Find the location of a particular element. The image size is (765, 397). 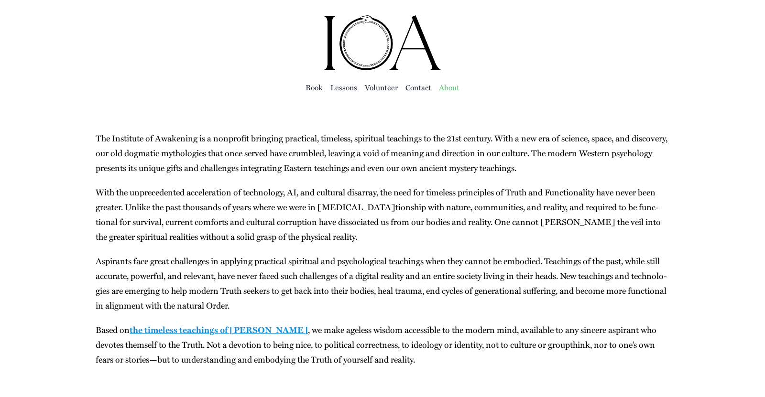

a: Con­tact is located at coordinates (418, 88).